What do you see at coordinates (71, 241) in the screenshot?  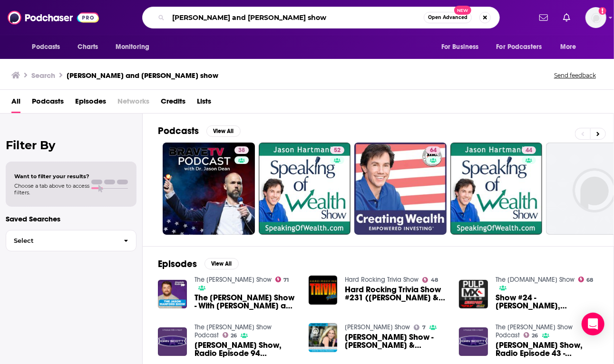 I see `button: Select` at bounding box center [71, 241].